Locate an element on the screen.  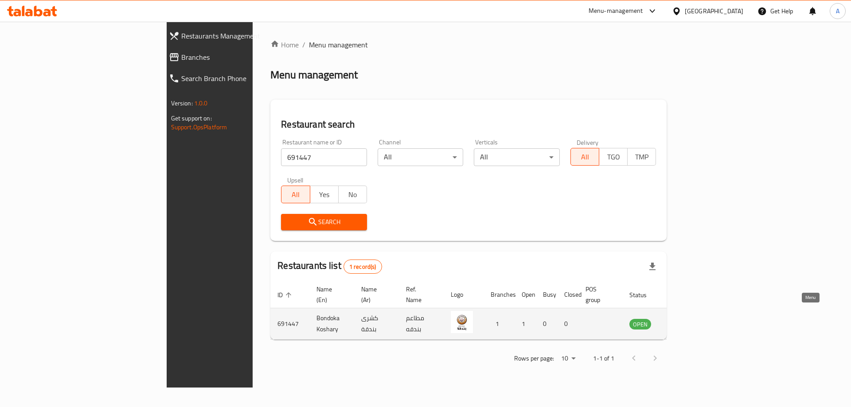
span: TGO is located at coordinates (614, 157).